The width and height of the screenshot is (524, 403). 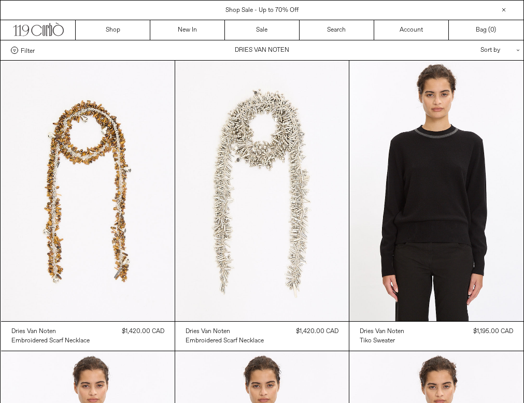 I want to click on div: Tiko Sweater, so click(x=377, y=341).